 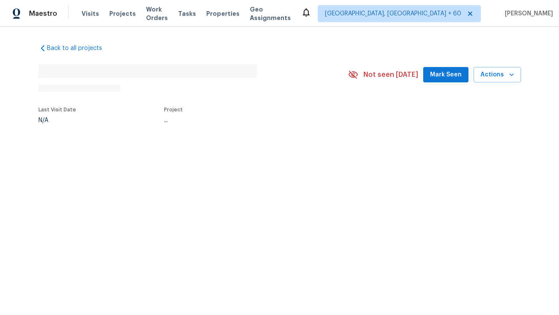 What do you see at coordinates (173, 110) in the screenshot?
I see `span: Project` at bounding box center [173, 110].